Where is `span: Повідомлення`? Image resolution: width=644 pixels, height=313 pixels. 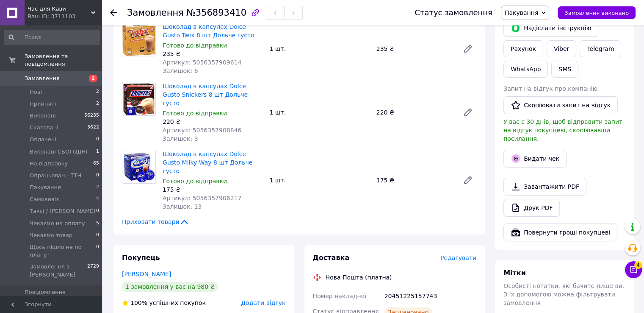
span: Повідомлення is located at coordinates (45, 292).